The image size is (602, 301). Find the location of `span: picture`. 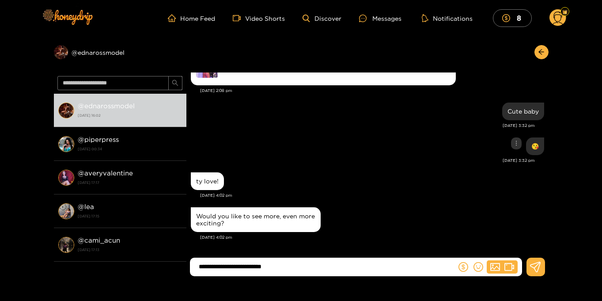

span: picture is located at coordinates (495, 267).